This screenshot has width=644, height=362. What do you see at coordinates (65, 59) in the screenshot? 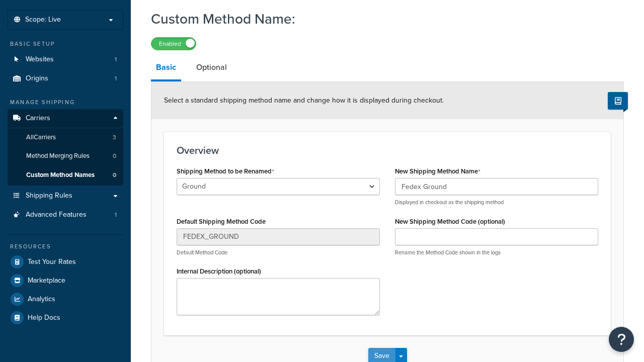
I see `li: Websites` at bounding box center [65, 59].